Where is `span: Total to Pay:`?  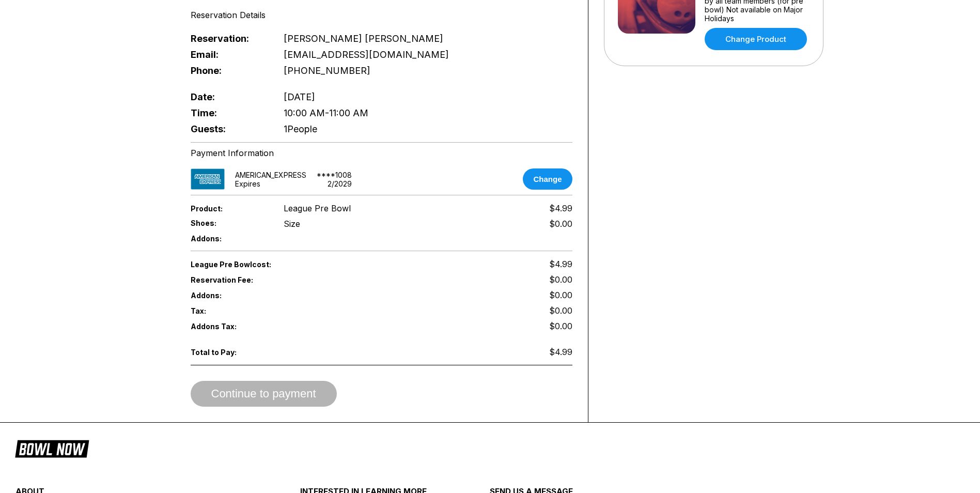
span: Total to Pay: is located at coordinates (229, 352).